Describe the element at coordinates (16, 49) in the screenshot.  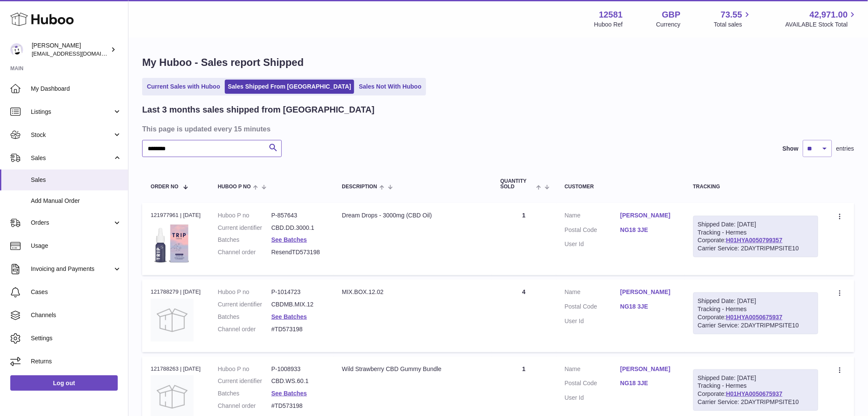
I see `img: ibrewis@drink-trip.com` at that location.